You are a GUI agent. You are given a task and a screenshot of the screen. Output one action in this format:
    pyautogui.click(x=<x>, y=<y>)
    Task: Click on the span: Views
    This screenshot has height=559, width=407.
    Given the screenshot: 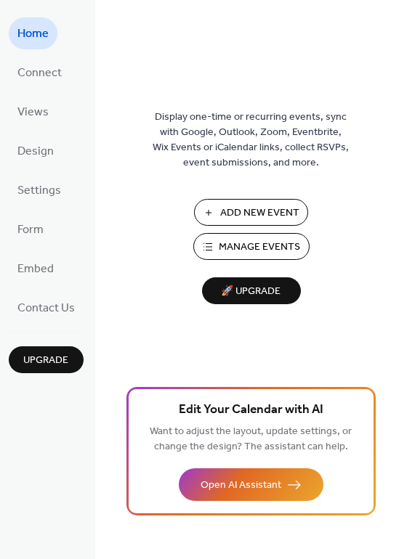 What is the action you would take?
    pyautogui.click(x=33, y=113)
    